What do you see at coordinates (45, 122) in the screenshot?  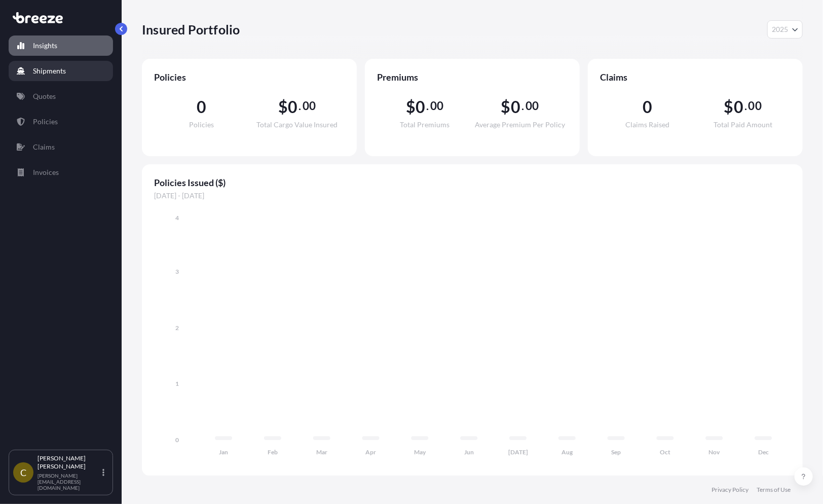 I see `p: Policies` at bounding box center [45, 122].